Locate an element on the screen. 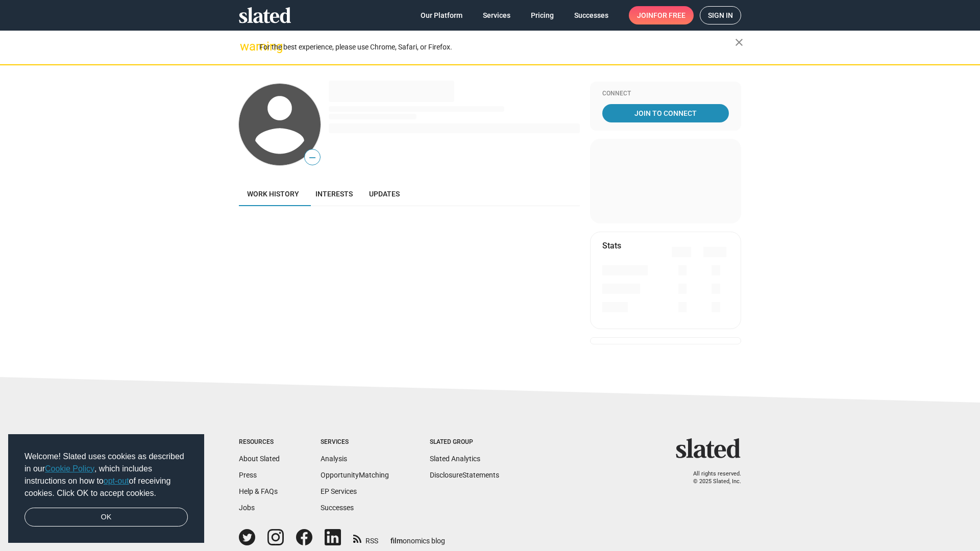 This screenshot has height=551, width=980. span: Interests is located at coordinates (333, 194).